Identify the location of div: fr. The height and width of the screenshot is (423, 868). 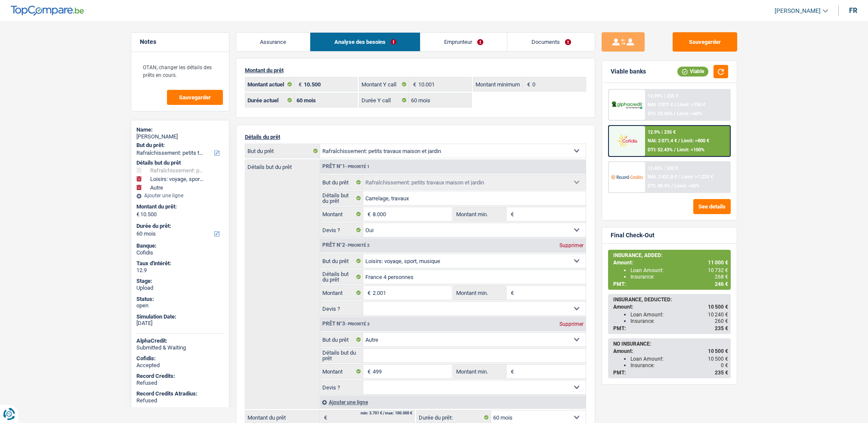
(853, 10).